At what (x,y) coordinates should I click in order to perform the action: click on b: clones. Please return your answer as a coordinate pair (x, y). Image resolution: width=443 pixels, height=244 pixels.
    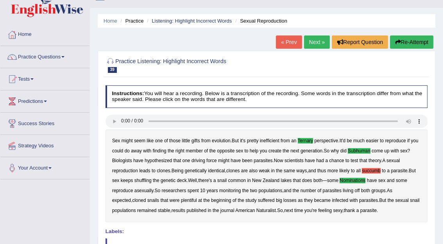
    Looking at the image, I should click on (233, 171).